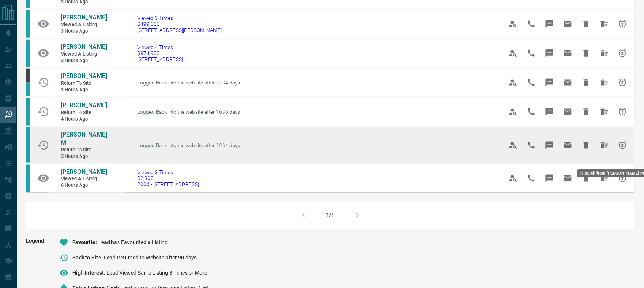  Describe the element at coordinates (605, 145) in the screenshot. I see `span: Hide All from Priscilla M` at that location.